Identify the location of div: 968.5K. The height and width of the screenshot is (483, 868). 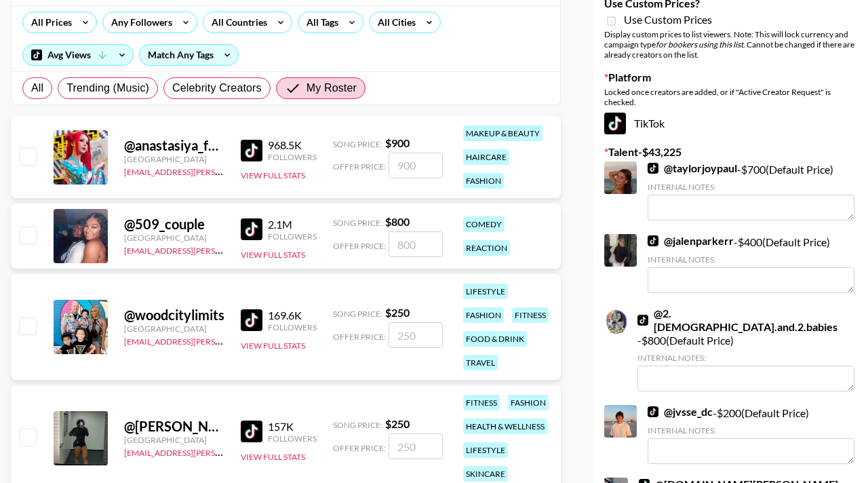
(293, 145).